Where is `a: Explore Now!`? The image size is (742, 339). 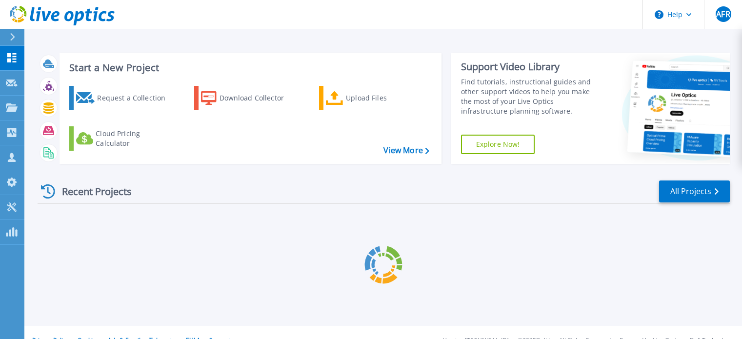 a: Explore Now! is located at coordinates (498, 144).